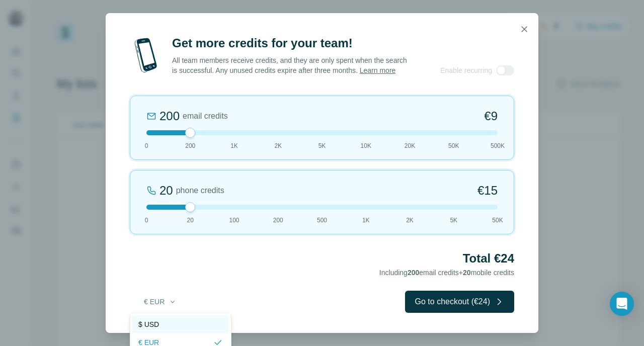  I want to click on span: Including email credits + mobile credits, so click(447, 273).